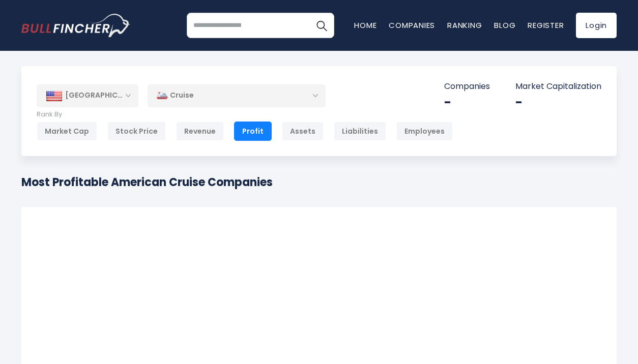 Image resolution: width=638 pixels, height=364 pixels. Describe the element at coordinates (200, 131) in the screenshot. I see `div: Revenue` at that location.